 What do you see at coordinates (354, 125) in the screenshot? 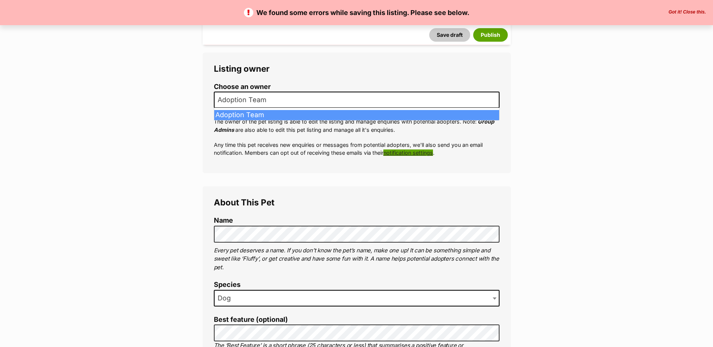
I see `em: Group Admins` at bounding box center [354, 125].